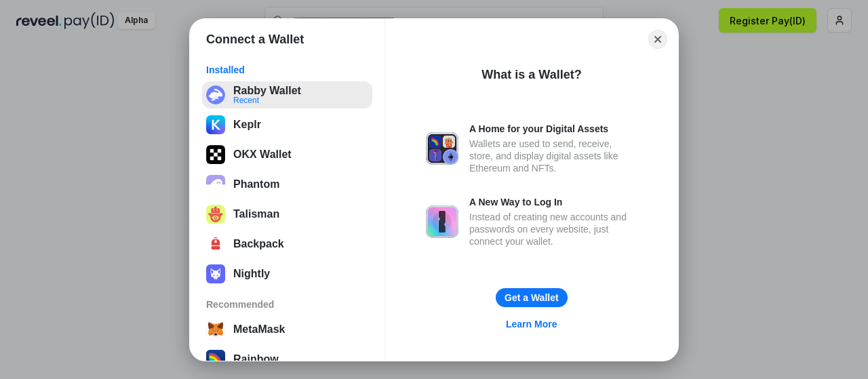  I want to click on div: A Home for your Digital Assets, so click(553, 128).